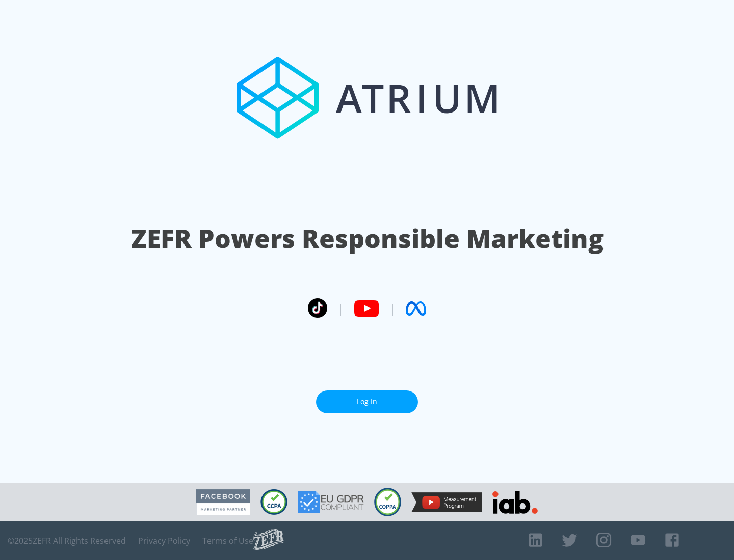 This screenshot has width=734, height=560. What do you see at coordinates (331, 502) in the screenshot?
I see `img: GDPR Compliant` at bounding box center [331, 502].